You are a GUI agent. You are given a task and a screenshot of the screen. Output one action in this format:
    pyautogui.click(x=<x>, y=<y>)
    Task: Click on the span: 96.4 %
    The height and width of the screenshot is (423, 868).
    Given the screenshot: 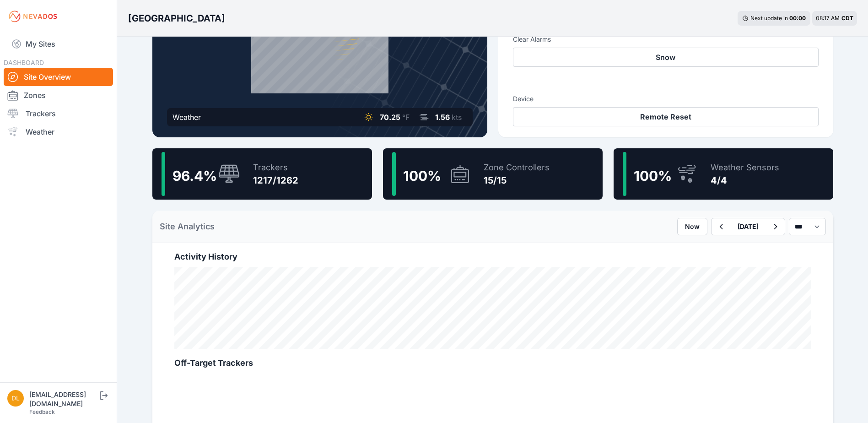 What is the action you would take?
    pyautogui.click(x=195, y=175)
    